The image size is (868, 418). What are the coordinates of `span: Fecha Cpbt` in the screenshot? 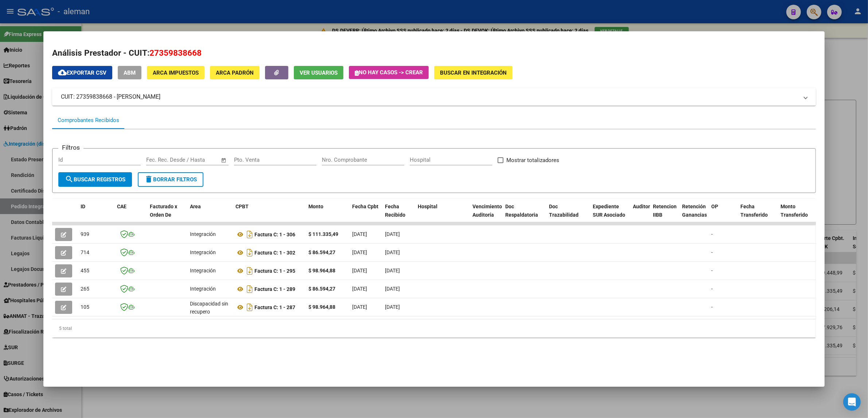 It's located at (365, 206).